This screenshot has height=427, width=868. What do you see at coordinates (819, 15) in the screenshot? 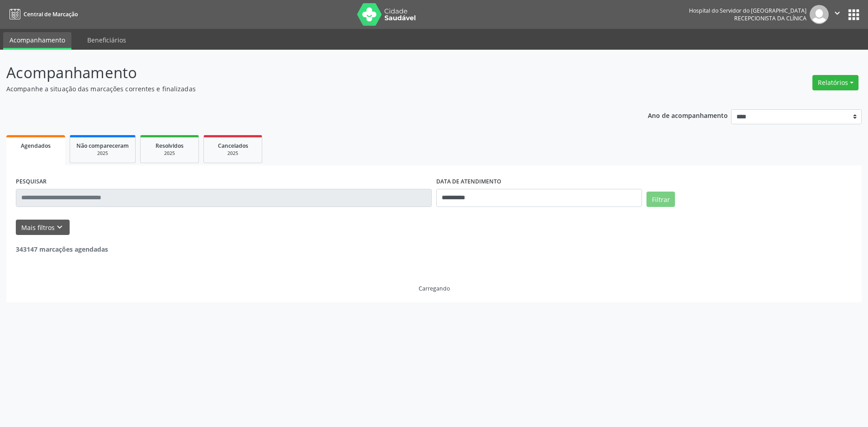
I see `img: img` at bounding box center [819, 15].